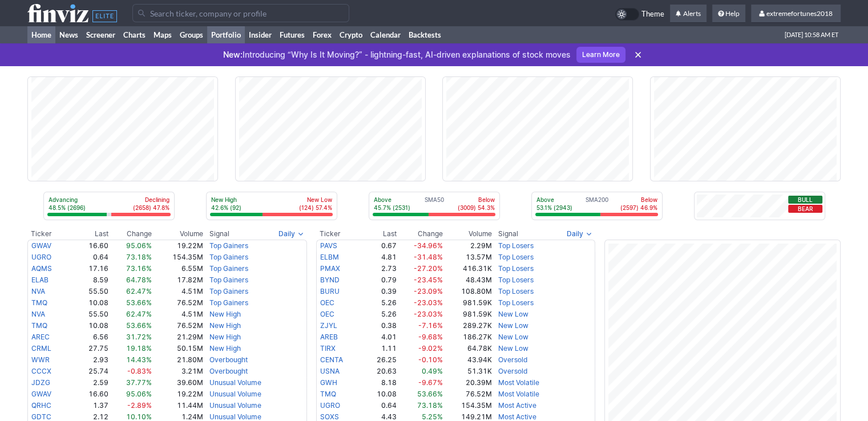 This screenshot has width=868, height=421. I want to click on td: 8.59, so click(89, 280).